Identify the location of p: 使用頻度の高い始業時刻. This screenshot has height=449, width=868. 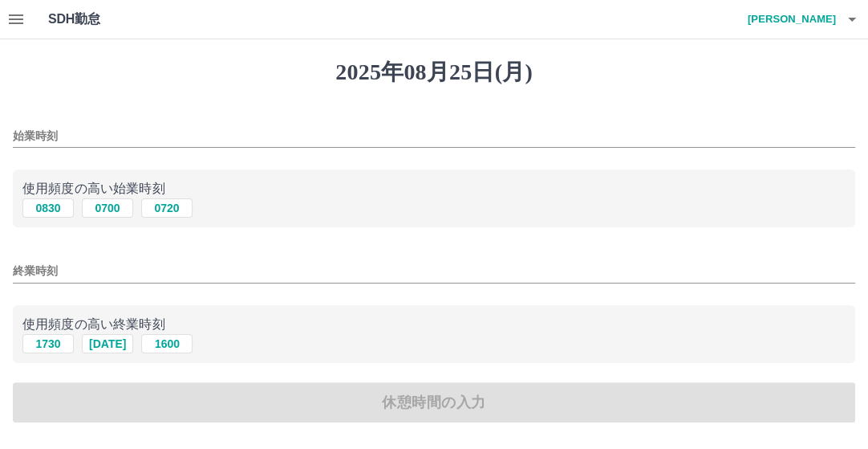
(434, 189).